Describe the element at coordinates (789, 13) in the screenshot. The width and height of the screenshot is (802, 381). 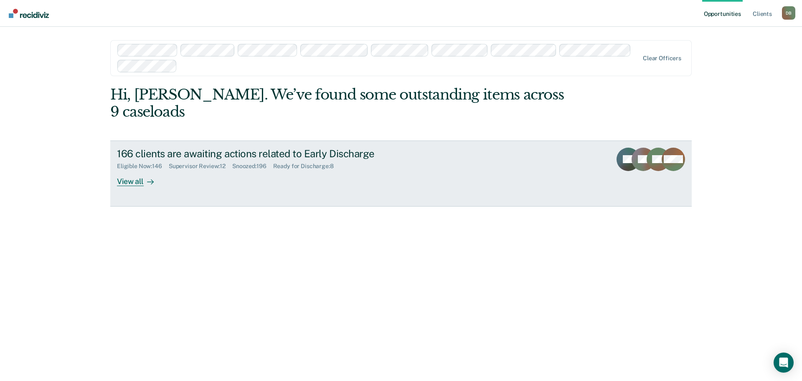
I see `div: D B` at that location.